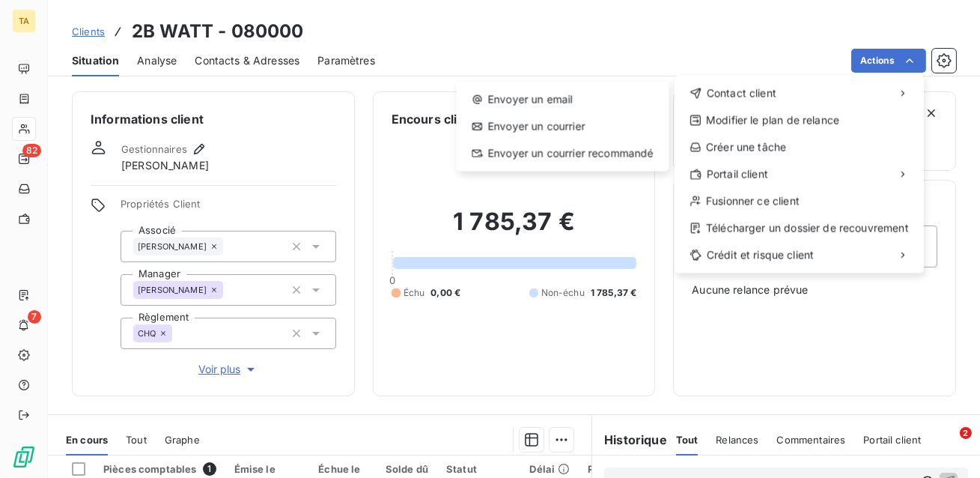 Image resolution: width=980 pixels, height=478 pixels. Describe the element at coordinates (563, 100) in the screenshot. I see `div: Envoyer un email` at that location.